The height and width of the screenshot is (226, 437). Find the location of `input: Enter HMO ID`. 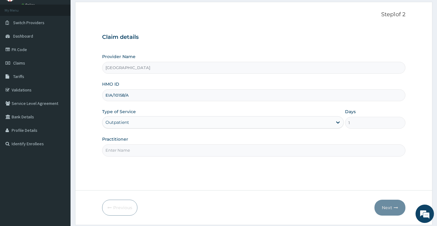

input: Enter HMO ID is located at coordinates (253, 95).